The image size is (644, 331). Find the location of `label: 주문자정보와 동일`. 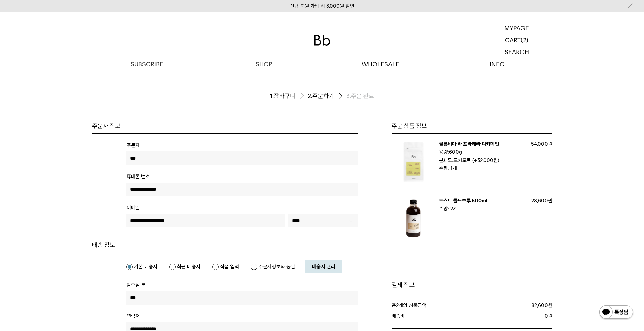

label: 주문자정보와 동일 is located at coordinates (273, 267).